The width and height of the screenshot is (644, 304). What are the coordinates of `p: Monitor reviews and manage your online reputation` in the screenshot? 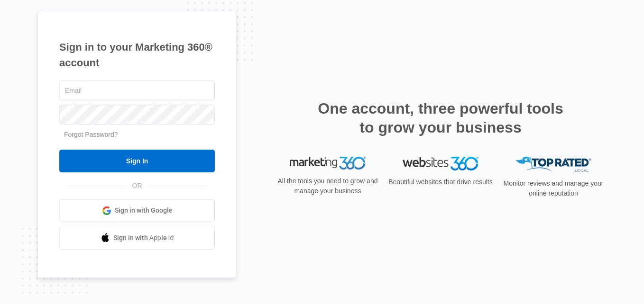 It's located at (553, 188).